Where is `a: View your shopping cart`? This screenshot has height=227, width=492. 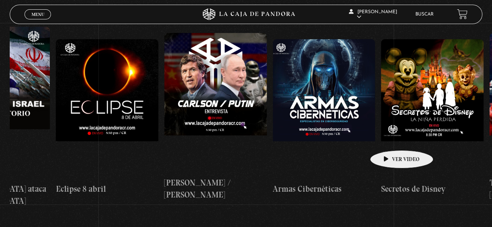 a: View your shopping cart is located at coordinates (462, 14).